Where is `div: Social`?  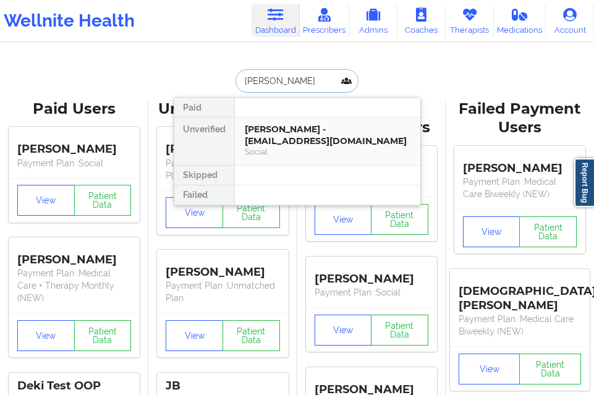
div: Social is located at coordinates (327, 151).